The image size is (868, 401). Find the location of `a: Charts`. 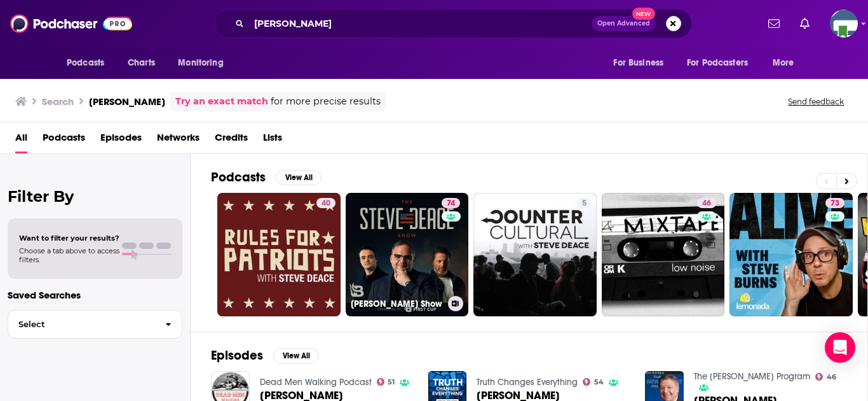

a: Charts is located at coordinates (141, 63).